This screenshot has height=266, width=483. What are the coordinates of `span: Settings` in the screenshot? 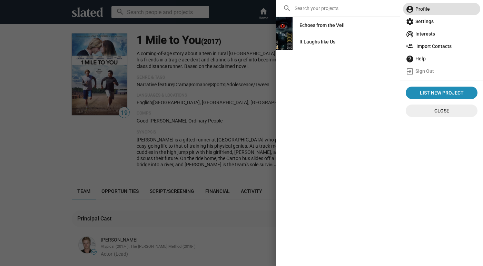 It's located at (442, 21).